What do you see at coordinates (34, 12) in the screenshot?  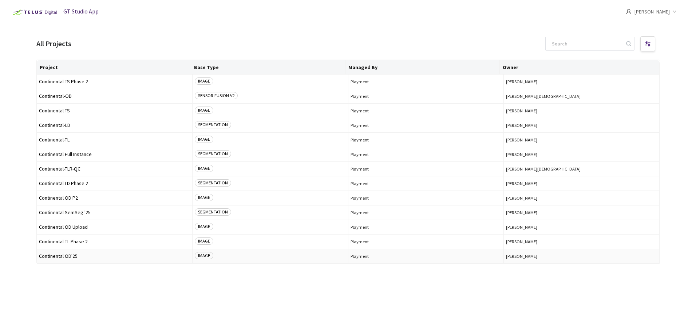 I see `img: Telus` at bounding box center [34, 12].